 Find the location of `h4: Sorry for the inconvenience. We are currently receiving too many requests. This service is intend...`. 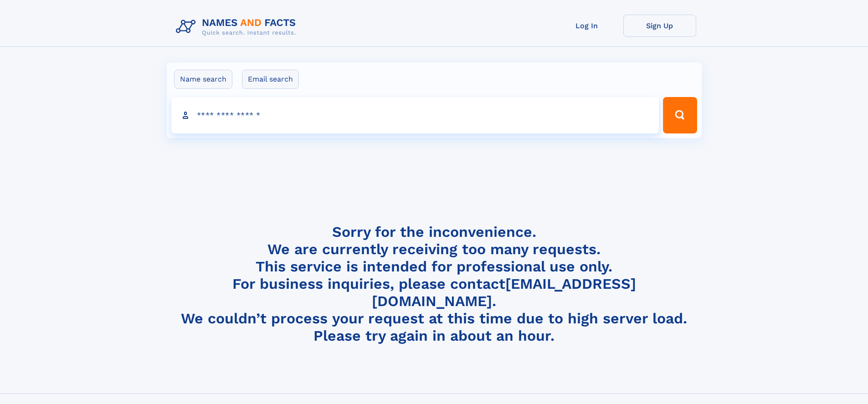

h4: Sorry for the inconvenience. We are currently receiving too many requests. This service is intend... is located at coordinates (434, 284).